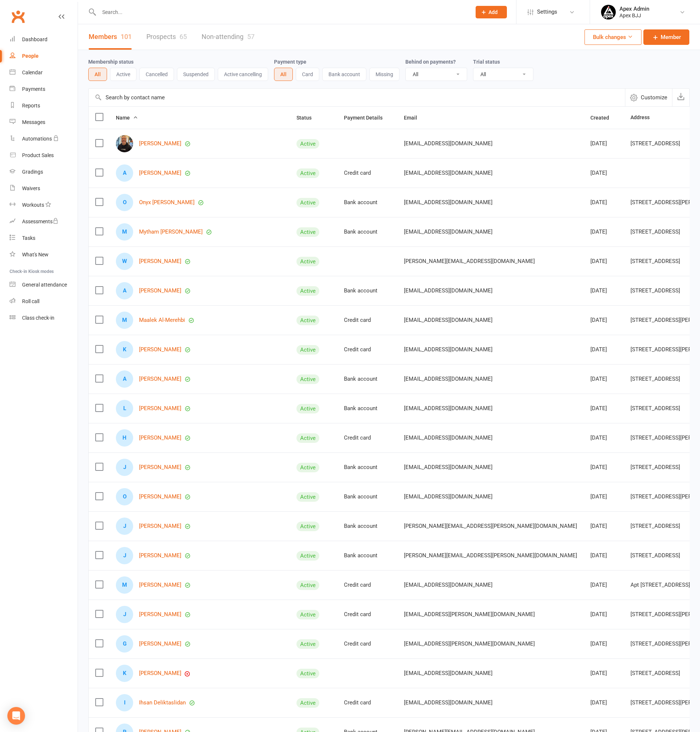 This screenshot has height=732, width=700. Describe the element at coordinates (43, 222) in the screenshot. I see `a: Assessments` at that location.